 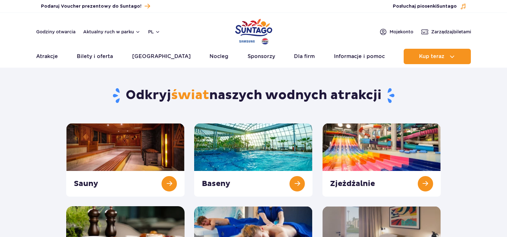 What do you see at coordinates (402, 32) in the screenshot?
I see `span: Moje konto` at bounding box center [402, 32].